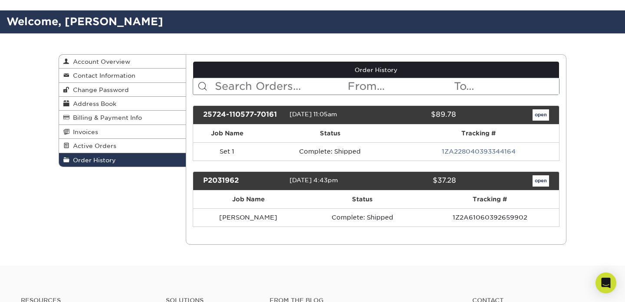 Image resolution: width=625 pixels, height=302 pixels. I want to click on div: P2031962, so click(243, 181).